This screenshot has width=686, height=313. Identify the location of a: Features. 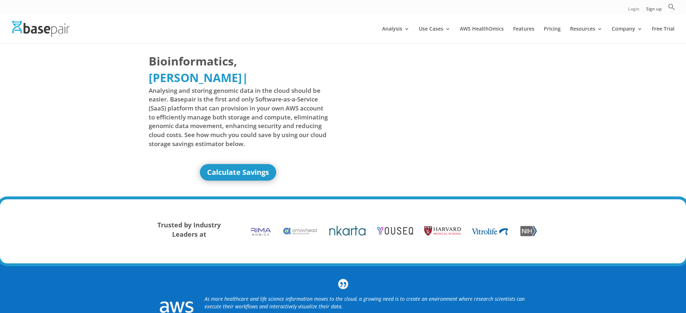
(524, 35).